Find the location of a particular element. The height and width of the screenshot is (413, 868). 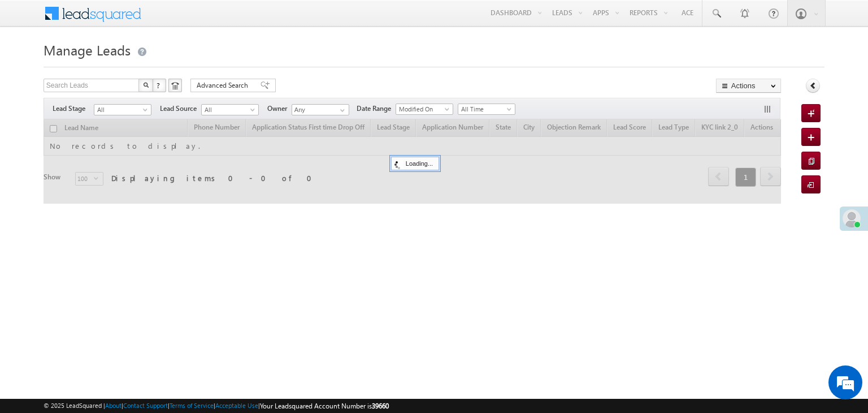

a: Show All Items is located at coordinates (341, 110).